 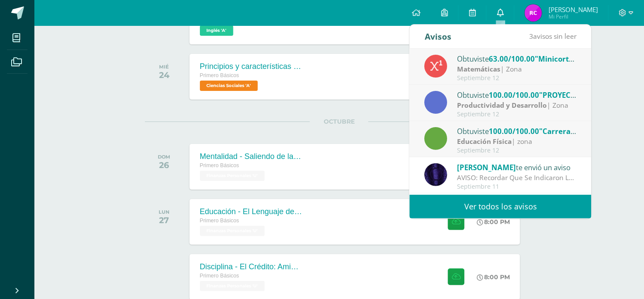 What do you see at coordinates (229, 86) in the screenshot?
I see `span: Ciencias Sociales 'A'` at bounding box center [229, 86].